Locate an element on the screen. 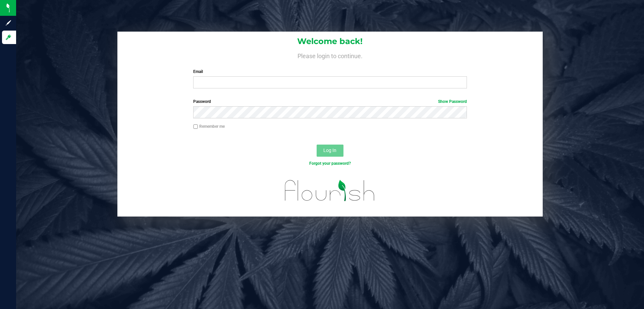 This screenshot has height=309, width=644. img: flourish_logo.svg is located at coordinates (330, 190).